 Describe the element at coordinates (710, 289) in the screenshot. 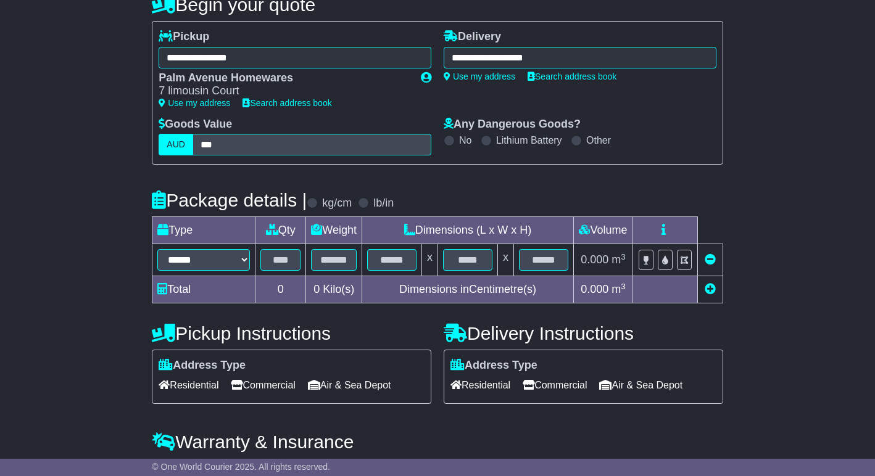

I see `a: Add new item` at that location.